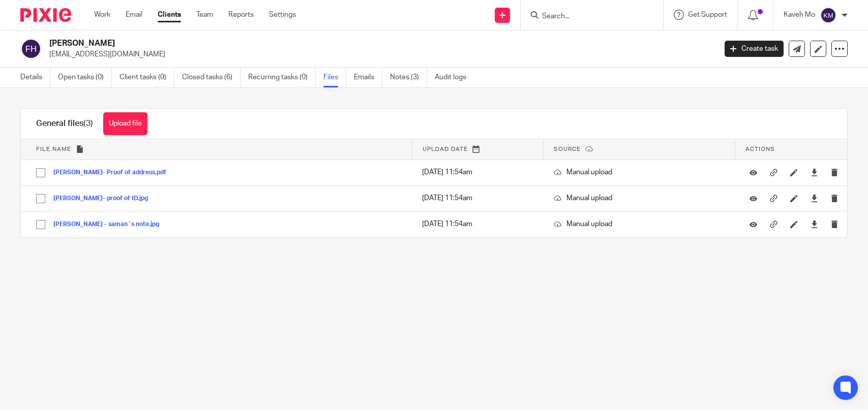 The width and height of the screenshot is (868, 410). Describe the element at coordinates (408, 77) in the screenshot. I see `a: Notes (3)` at that location.